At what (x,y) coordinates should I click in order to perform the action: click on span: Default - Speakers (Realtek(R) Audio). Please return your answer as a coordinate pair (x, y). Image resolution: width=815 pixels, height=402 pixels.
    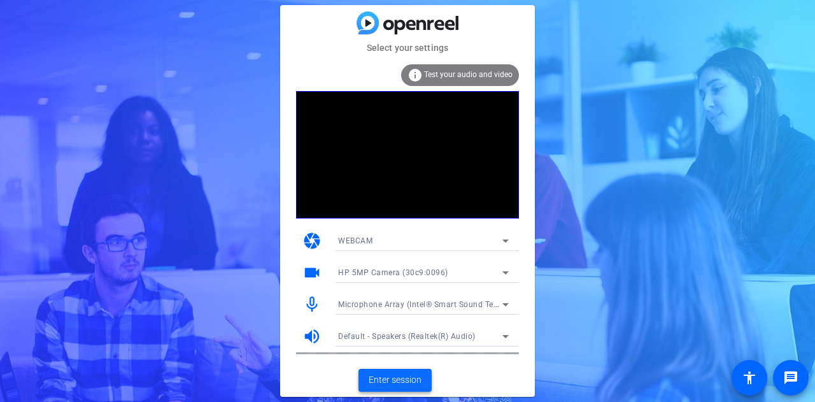
    Looking at the image, I should click on (407, 336).